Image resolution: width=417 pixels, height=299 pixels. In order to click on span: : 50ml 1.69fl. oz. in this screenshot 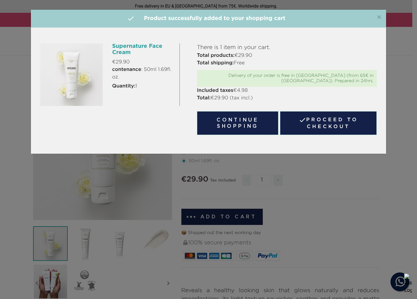, I will do `click(143, 73)`.